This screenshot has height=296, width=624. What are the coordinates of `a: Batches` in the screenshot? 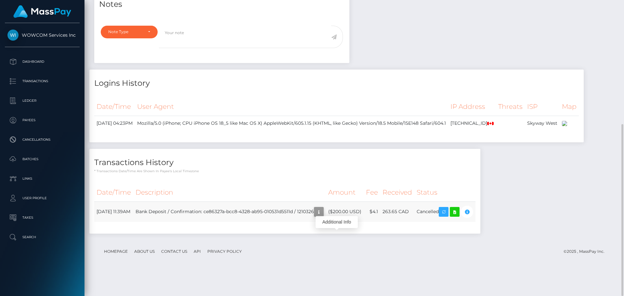 It's located at (42, 159).